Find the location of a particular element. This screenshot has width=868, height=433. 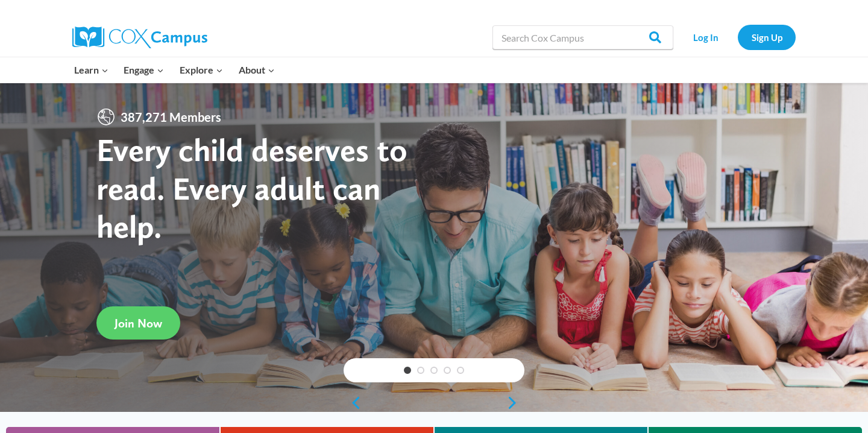

strong: Every child deserves to read. Every adult can help. is located at coordinates (252, 187).